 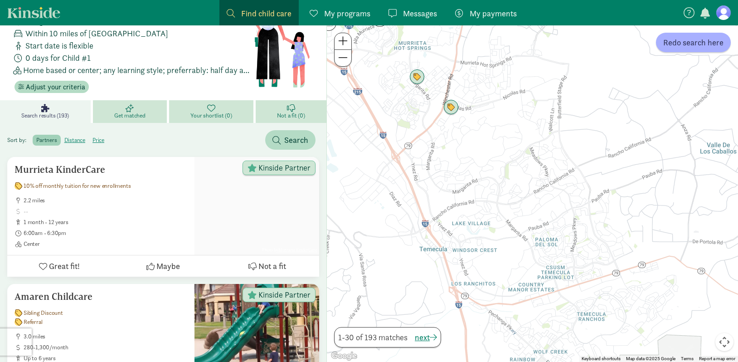 What do you see at coordinates (688, 358) in the screenshot?
I see `a: Terms (opens in new tab)` at bounding box center [688, 358].